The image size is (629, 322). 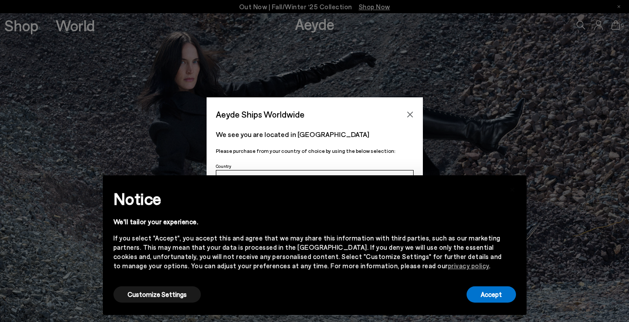 I want to click on a: privacy policy, so click(x=468, y=266).